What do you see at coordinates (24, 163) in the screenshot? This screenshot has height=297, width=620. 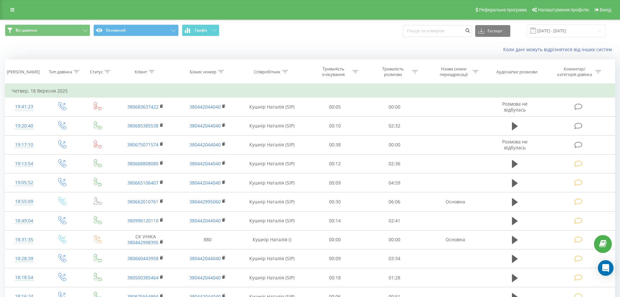 I see `div: 19:13:54` at bounding box center [24, 163].